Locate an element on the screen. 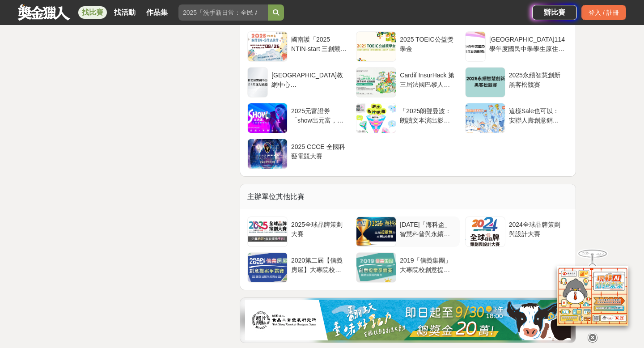 The height and width of the screenshot is (348, 644). a: 2025元富證券「show出元富，理財更有Fu！」影音競賽活動 is located at coordinates (299, 118).